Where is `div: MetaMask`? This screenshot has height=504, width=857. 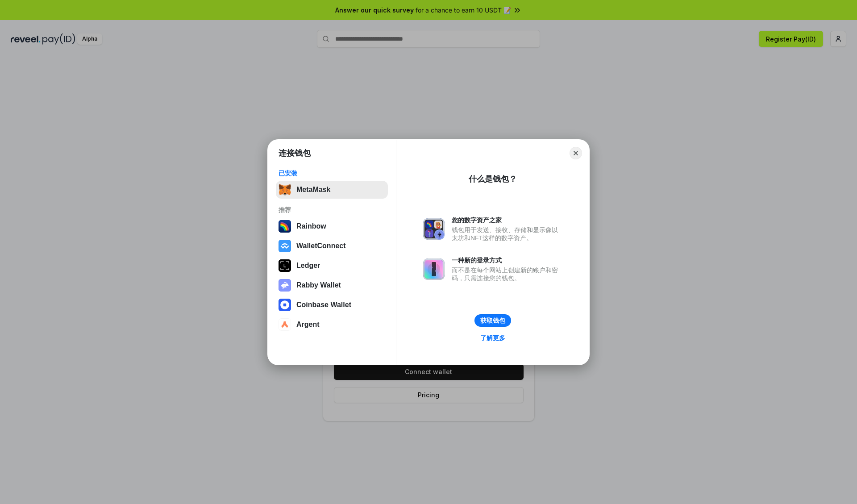
div: MetaMask is located at coordinates (313, 190).